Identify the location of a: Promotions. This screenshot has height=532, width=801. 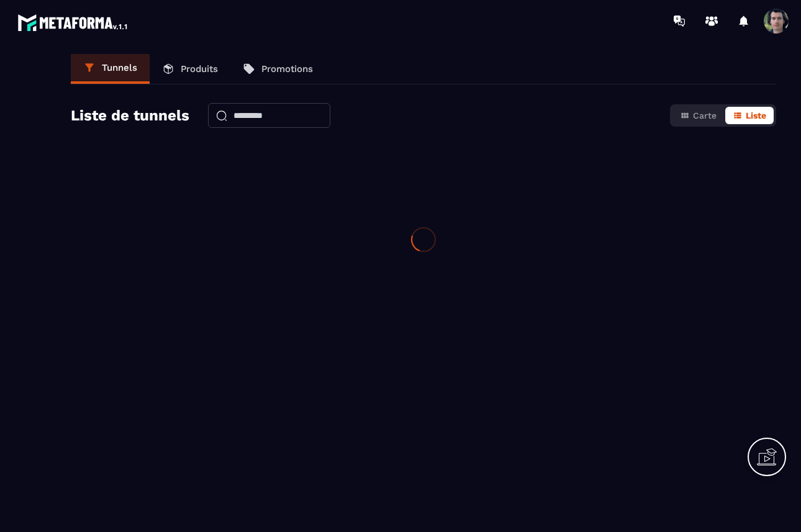
(278, 69).